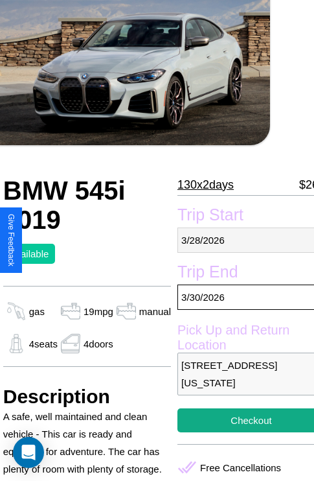 The image size is (314, 481). I want to click on p: 4 doors, so click(99, 343).